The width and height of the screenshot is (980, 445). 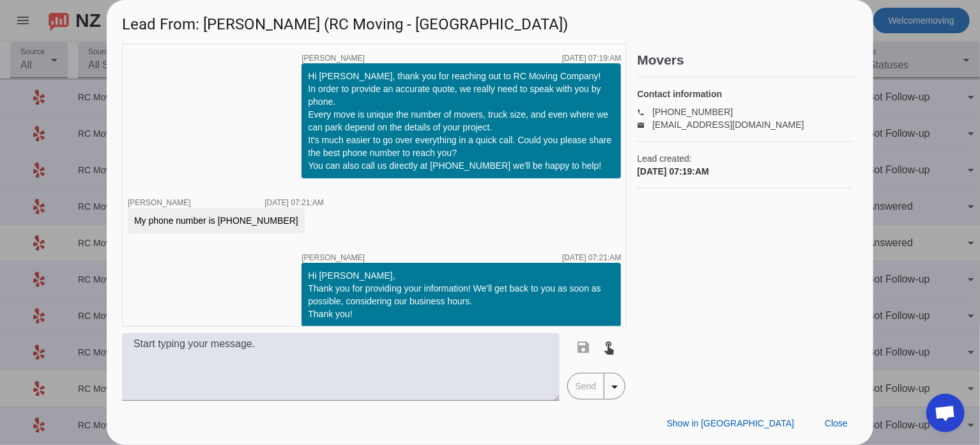 I want to click on span: Lead created:, so click(x=745, y=159).